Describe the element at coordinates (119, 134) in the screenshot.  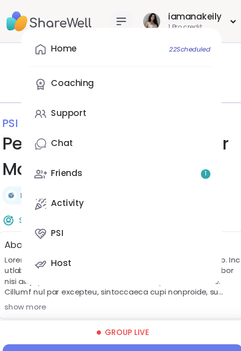
I see `a: Chat` at that location.